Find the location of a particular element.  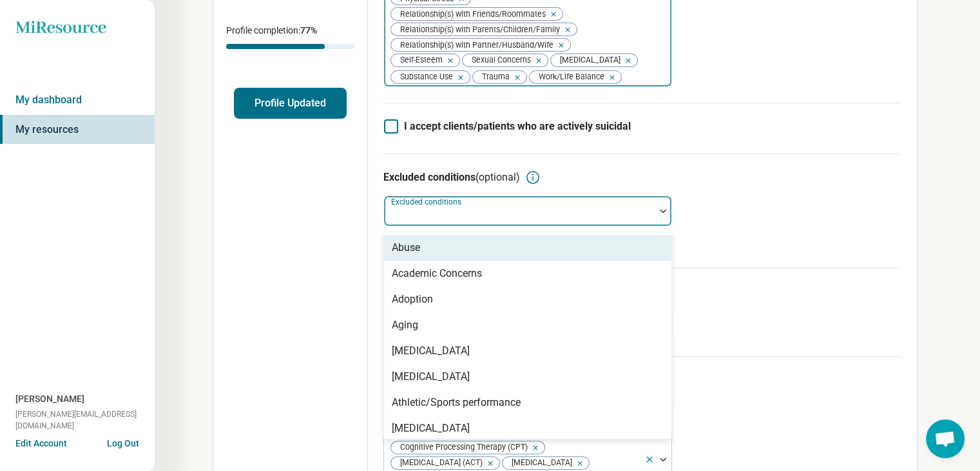

div: Aging is located at coordinates (404, 325).